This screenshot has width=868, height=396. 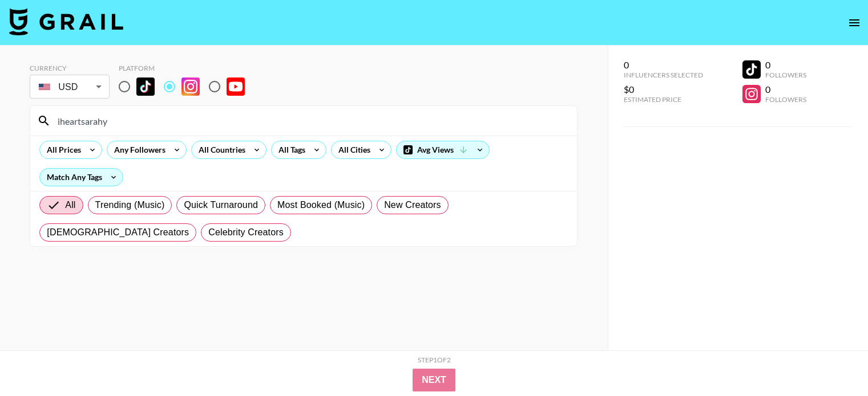 What do you see at coordinates (443, 150) in the screenshot?
I see `div: Avg Views` at bounding box center [443, 150].